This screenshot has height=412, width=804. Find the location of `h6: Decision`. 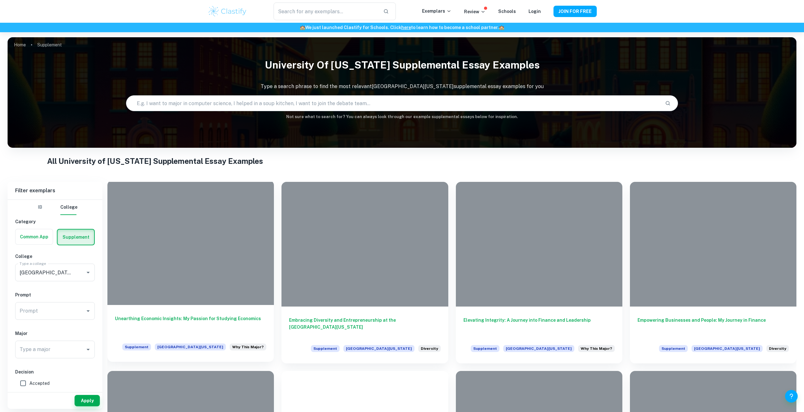

h6: Decision is located at coordinates (55, 372).